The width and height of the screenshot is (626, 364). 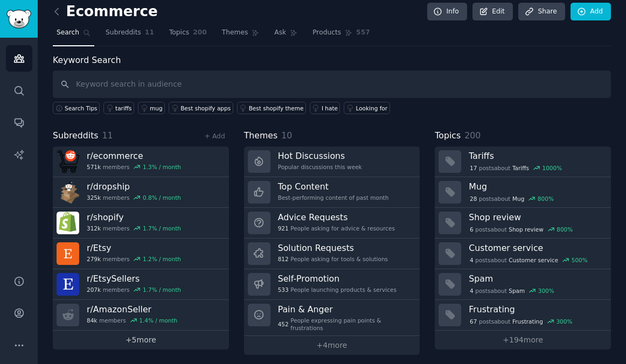 What do you see at coordinates (179, 33) in the screenshot?
I see `span: Topics` at bounding box center [179, 33].